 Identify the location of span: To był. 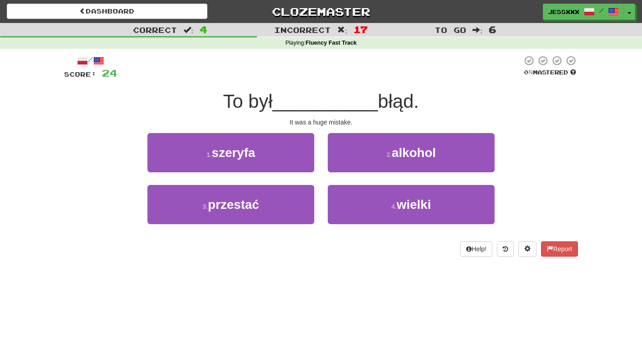
(248, 101).